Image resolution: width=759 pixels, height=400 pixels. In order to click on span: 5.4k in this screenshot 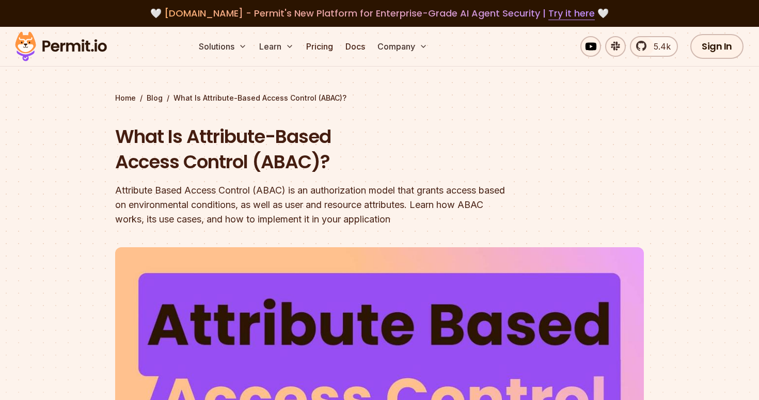, I will do `click(659, 46)`.